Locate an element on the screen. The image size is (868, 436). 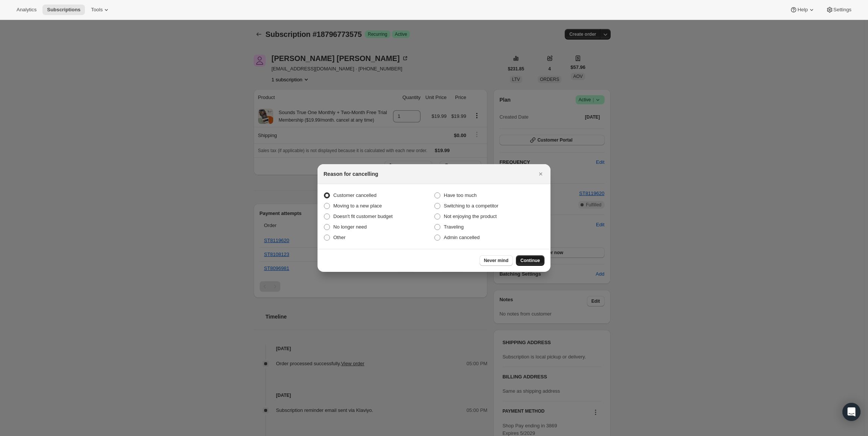
span: Have too much is located at coordinates (460, 195).